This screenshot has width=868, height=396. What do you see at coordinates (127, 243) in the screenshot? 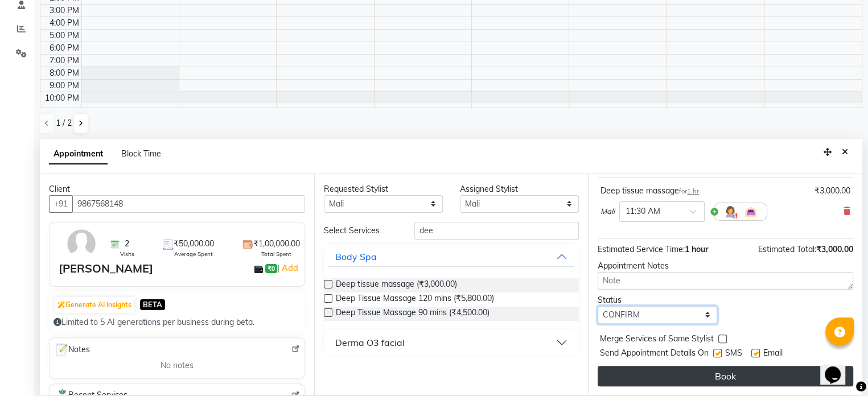
I see `span: 2` at bounding box center [127, 243].